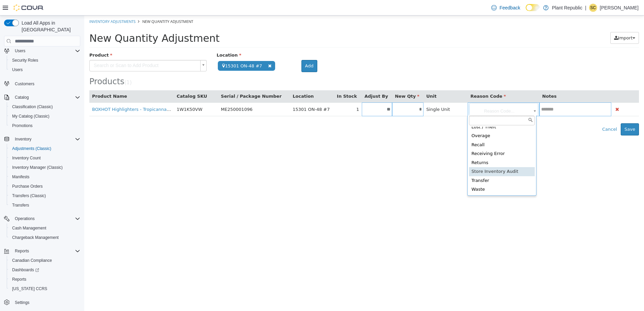 Image resolution: width=644 pixels, height=311 pixels. Describe the element at coordinates (17, 70) in the screenshot. I see `a: Users` at that location.